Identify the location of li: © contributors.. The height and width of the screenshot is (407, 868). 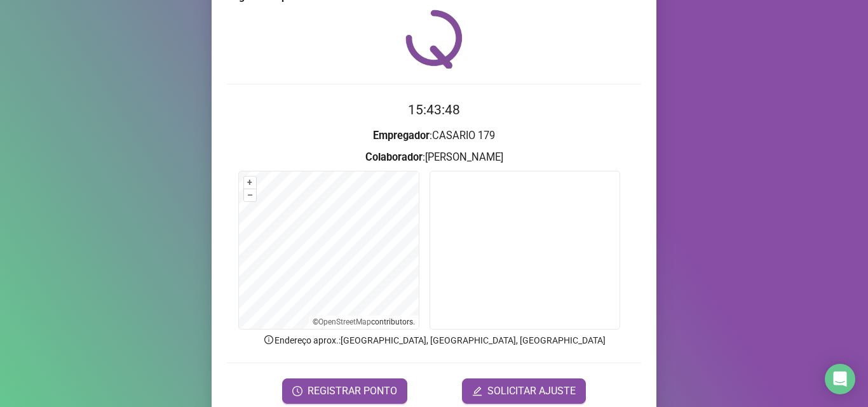
(364, 322).